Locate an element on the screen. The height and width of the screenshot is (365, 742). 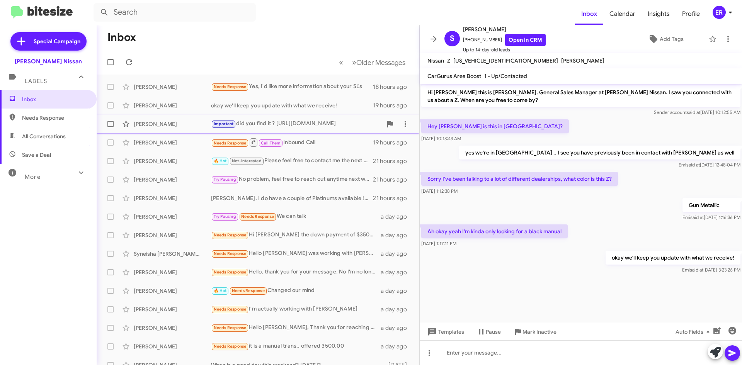
div: 18 hours ago is located at coordinates (393, 87).